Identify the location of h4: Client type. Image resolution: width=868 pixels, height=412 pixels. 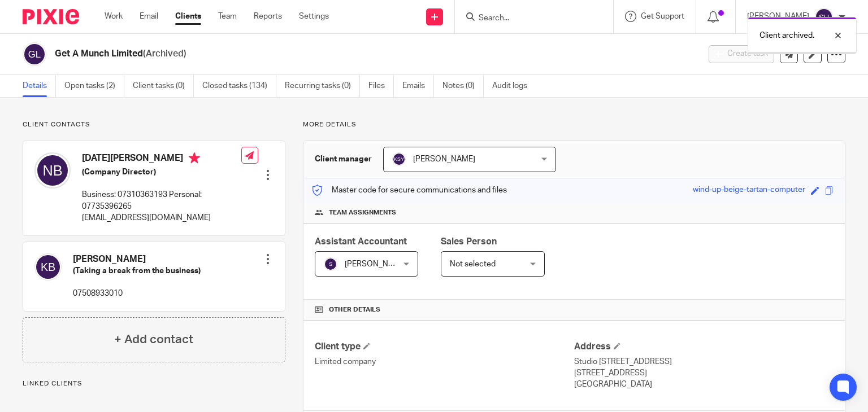
(444, 347).